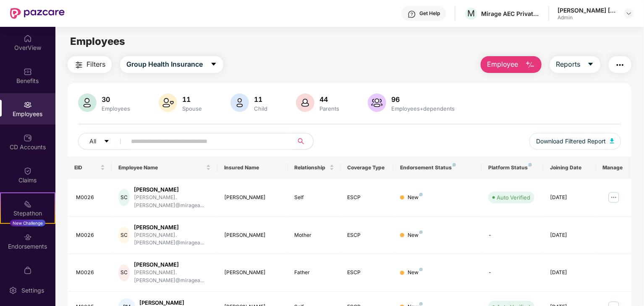 Image resolution: width=644 pixels, height=306 pixels. I want to click on span: All, so click(93, 141).